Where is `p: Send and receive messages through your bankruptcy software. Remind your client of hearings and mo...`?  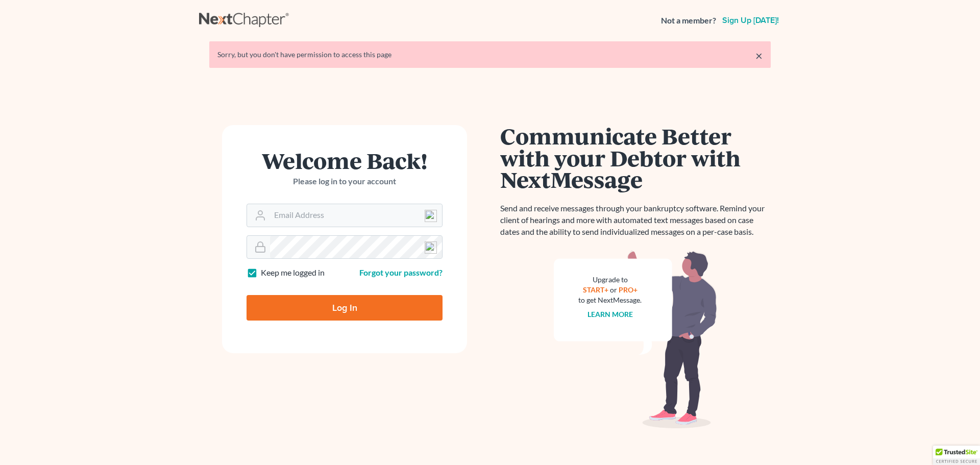 p: Send and receive messages through your bankruptcy software. Remind your client of hearings and mo... is located at coordinates (636, 220).